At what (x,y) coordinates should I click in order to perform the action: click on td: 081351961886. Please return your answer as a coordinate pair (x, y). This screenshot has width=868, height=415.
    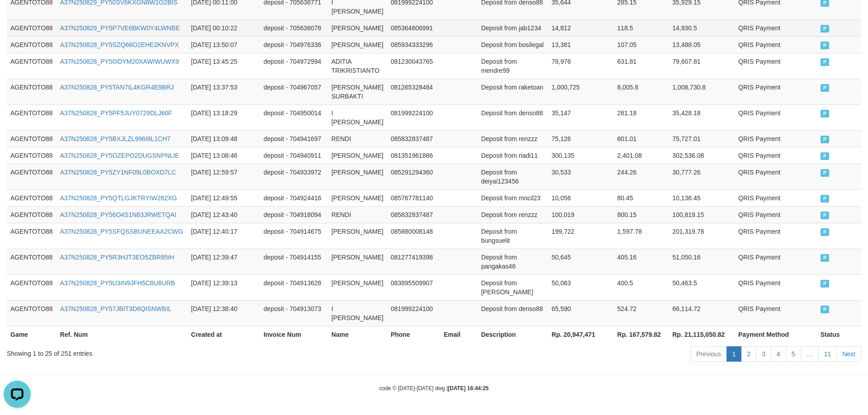
    Looking at the image, I should click on (413, 155).